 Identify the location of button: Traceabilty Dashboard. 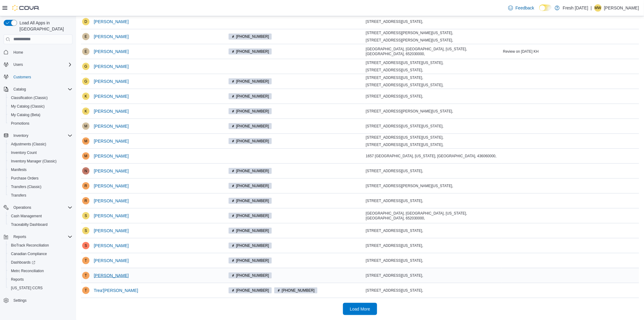
(40, 224).